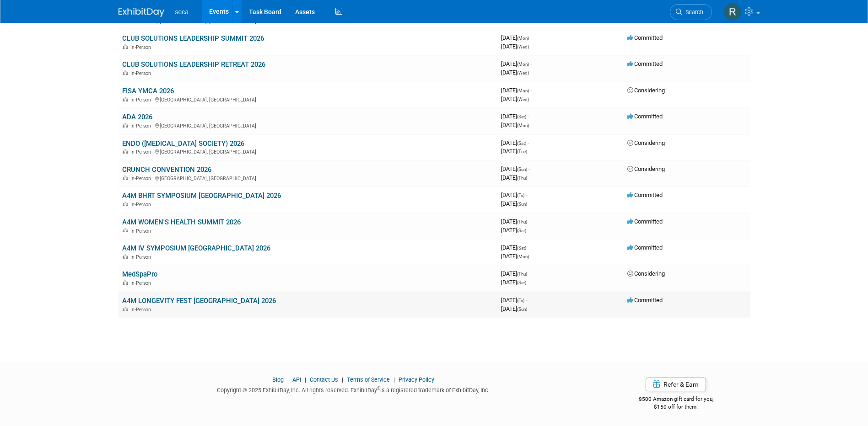 This screenshot has width=868, height=426. Describe the element at coordinates (520, 301) in the screenshot. I see `span: (Fri)` at that location.